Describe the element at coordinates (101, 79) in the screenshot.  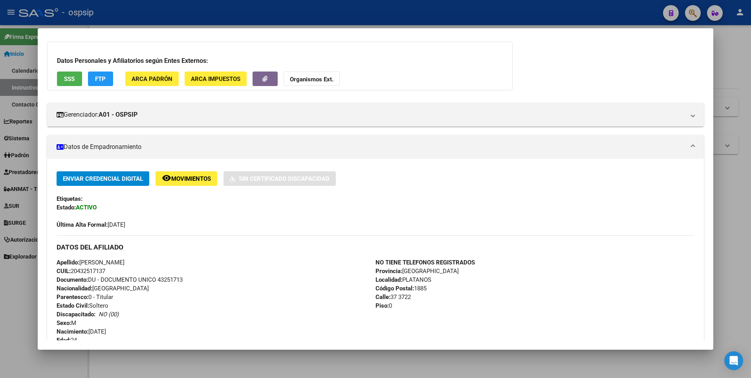
I see `button: FTP` at that location.